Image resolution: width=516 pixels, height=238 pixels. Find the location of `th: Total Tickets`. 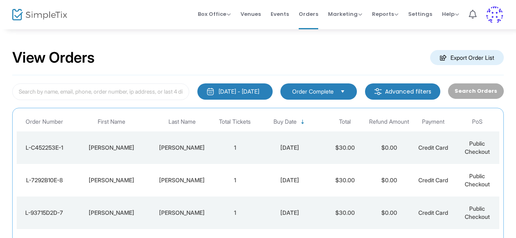

th: Total Tickets is located at coordinates (235, 122).